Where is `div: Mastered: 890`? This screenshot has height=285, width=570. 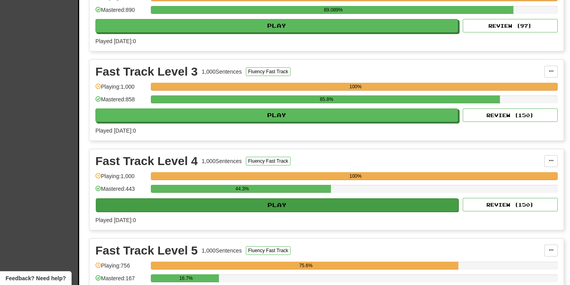 div: Mastered: 890 is located at coordinates (121, 12).